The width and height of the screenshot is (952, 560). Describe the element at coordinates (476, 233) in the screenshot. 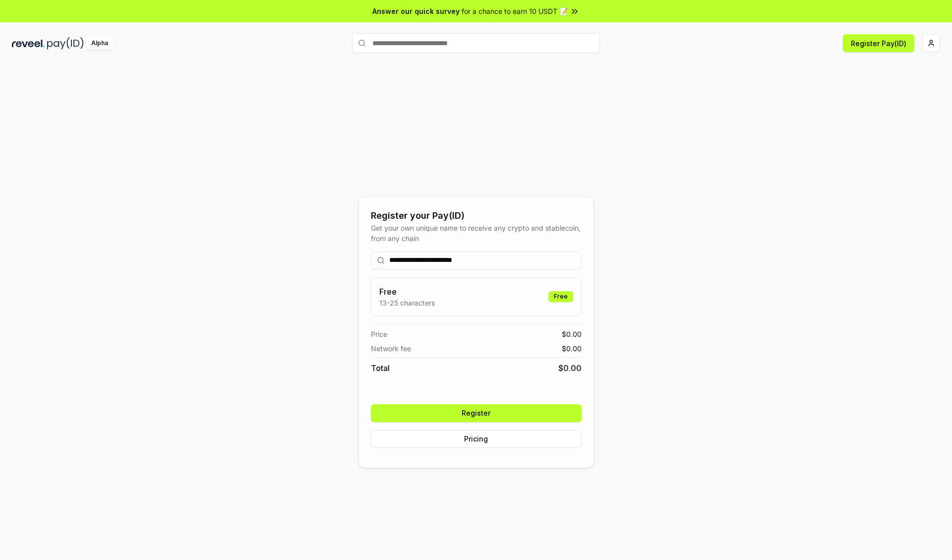

I see `div: Get your own unique name to receive any crypto and stablecoin, from any chain` at that location.